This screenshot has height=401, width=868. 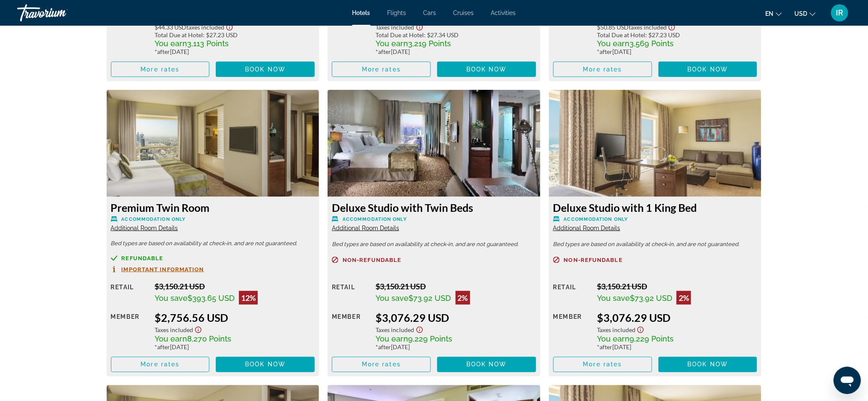 I want to click on img: Deluxe Studio with Twin Beds, so click(x=433, y=144).